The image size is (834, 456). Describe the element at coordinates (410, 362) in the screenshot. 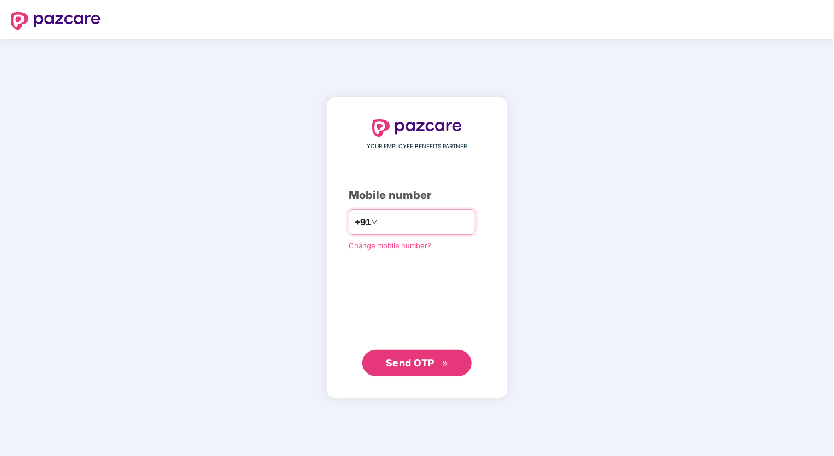

I see `span: Send OTP` at that location.